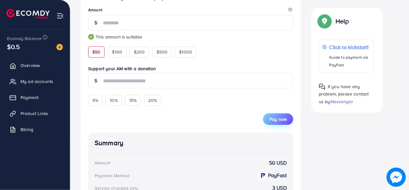 This screenshot has width=409, height=190. I want to click on span: Overview, so click(30, 65).